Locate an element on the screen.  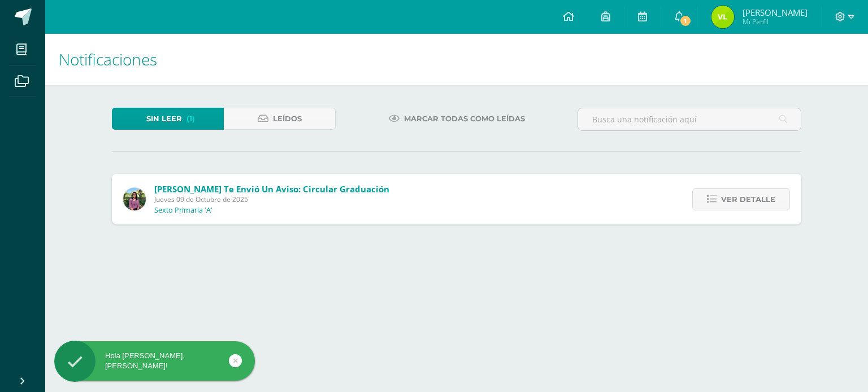
p: Sexto Primaria 'A' is located at coordinates (183, 210).